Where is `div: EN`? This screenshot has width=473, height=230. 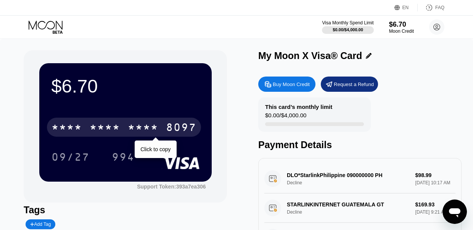 div: EN is located at coordinates (405, 8).